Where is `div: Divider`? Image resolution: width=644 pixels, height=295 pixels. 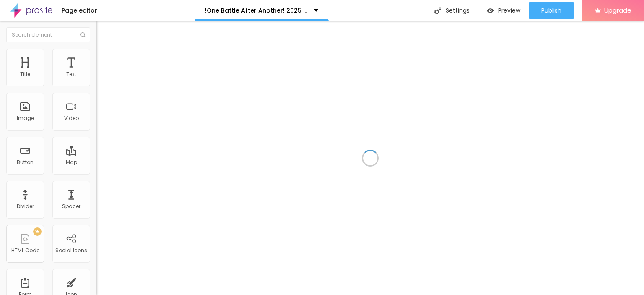
div: Divider is located at coordinates (25, 206).